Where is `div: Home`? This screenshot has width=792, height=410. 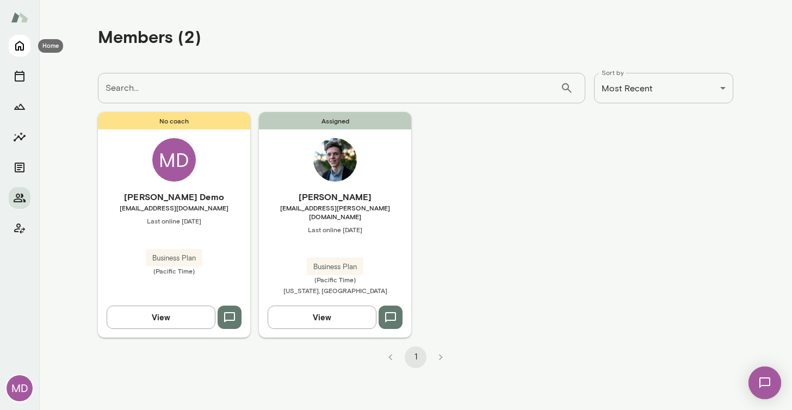
div: Home is located at coordinates (51, 46).